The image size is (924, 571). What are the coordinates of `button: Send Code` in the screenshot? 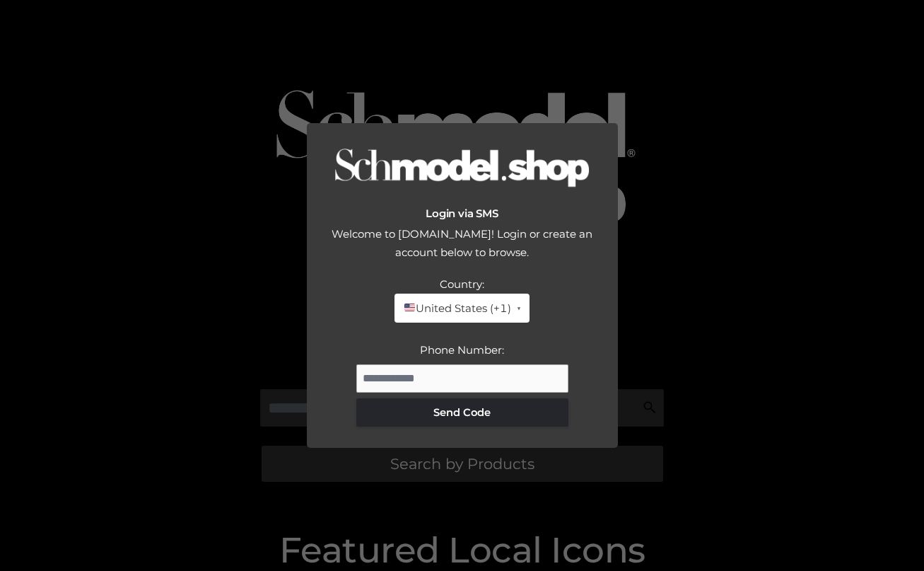 It's located at (462, 412).